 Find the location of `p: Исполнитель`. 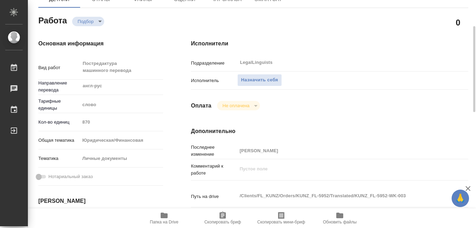

p: Исполнитель is located at coordinates (214, 81).